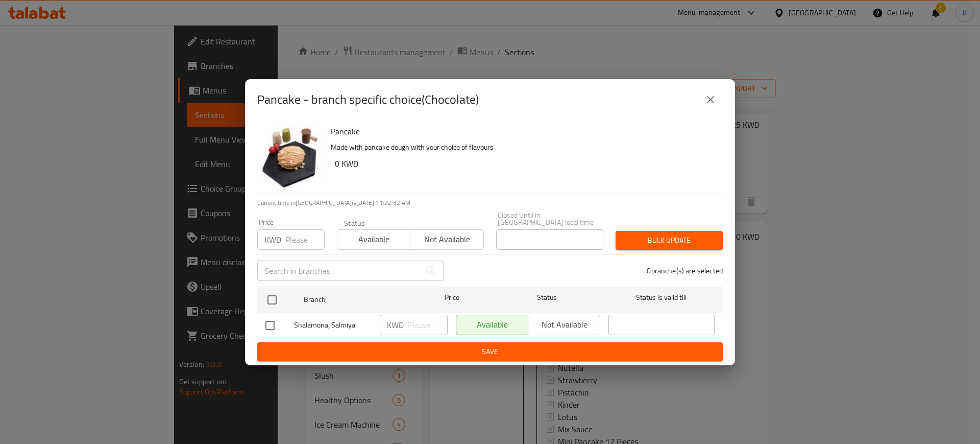  I want to click on button: close, so click(710, 100).